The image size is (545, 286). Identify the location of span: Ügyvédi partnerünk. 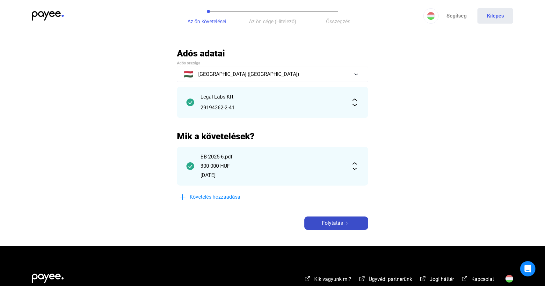
(391, 279).